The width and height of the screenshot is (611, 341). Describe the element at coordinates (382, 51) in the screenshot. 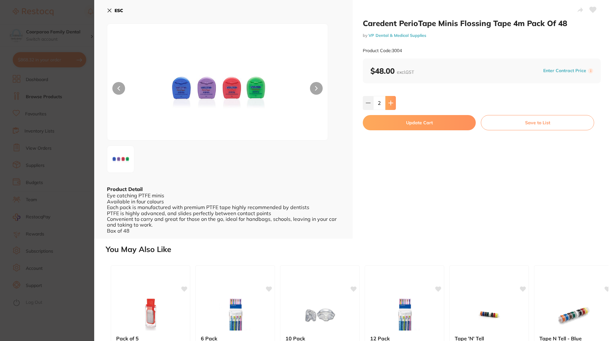

I see `small: Product Code: 3004` at that location.